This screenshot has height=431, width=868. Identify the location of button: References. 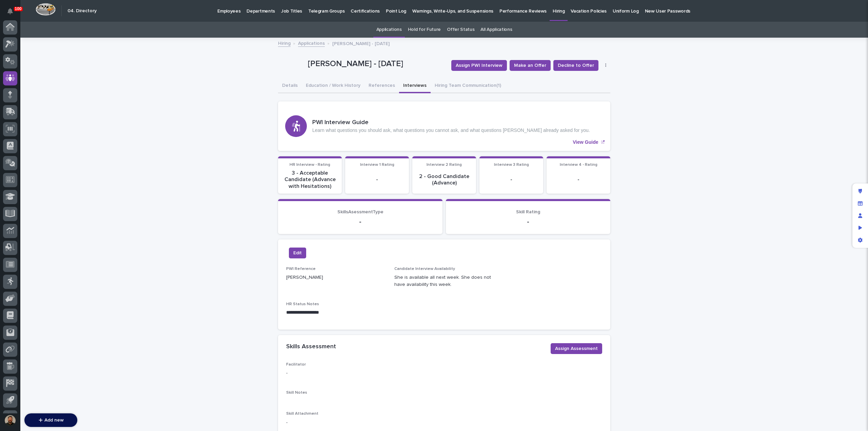
(382, 86).